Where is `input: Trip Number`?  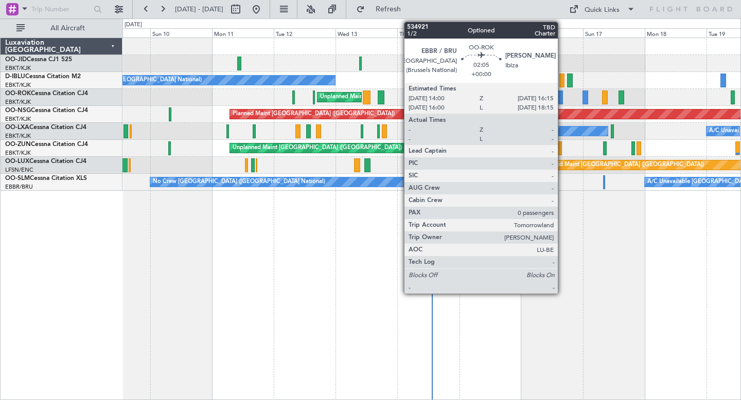
input: Trip Number is located at coordinates (61, 9).